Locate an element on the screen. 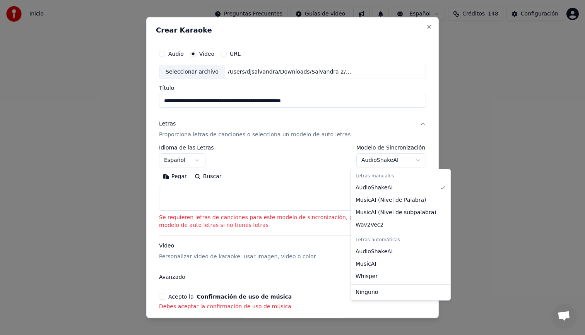 Image resolution: width=585 pixels, height=335 pixels. span: MusicAI ( Nivel de Palabra ) is located at coordinates (391, 200).